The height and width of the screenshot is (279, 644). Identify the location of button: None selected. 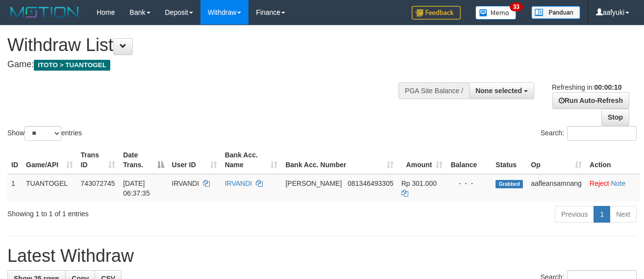
(502, 91).